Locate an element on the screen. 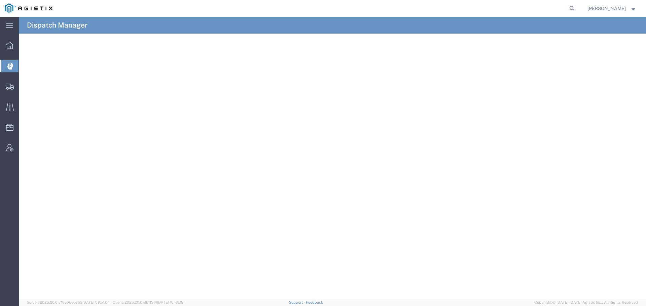  span: Client: 2025.20.0-8b113f4 is located at coordinates (148, 303).